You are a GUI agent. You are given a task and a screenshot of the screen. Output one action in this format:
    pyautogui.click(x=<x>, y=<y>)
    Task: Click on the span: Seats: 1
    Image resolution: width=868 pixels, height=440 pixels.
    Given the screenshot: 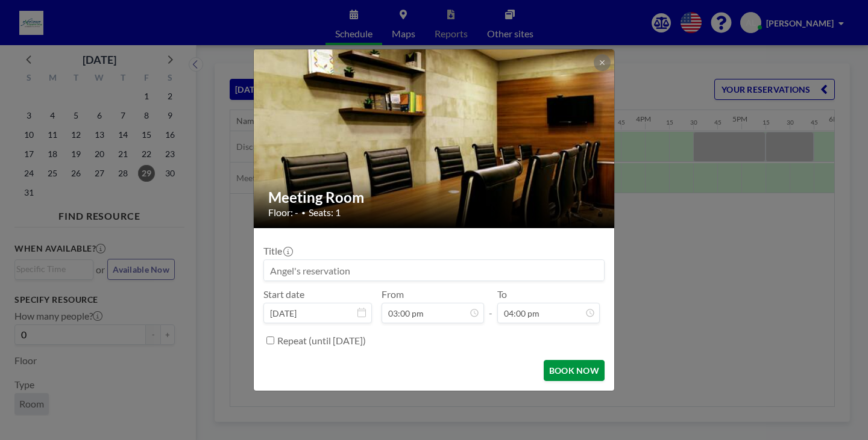 What is the action you would take?
    pyautogui.click(x=324, y=213)
    